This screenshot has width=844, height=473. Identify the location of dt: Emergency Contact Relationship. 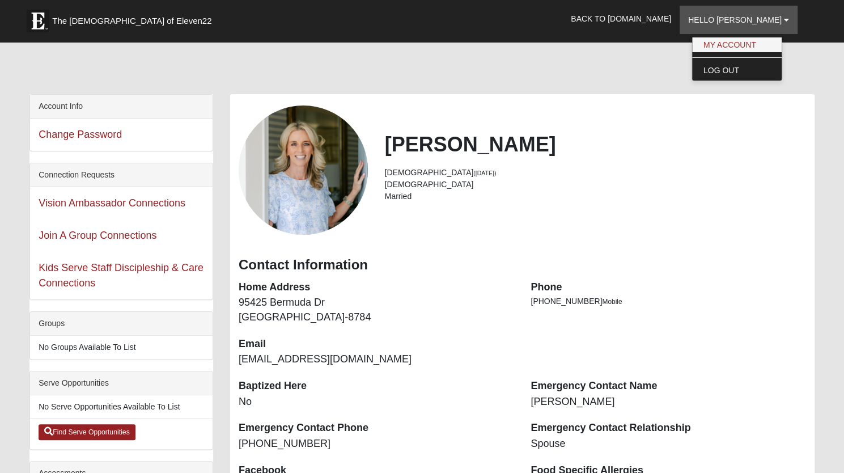
(668, 428).